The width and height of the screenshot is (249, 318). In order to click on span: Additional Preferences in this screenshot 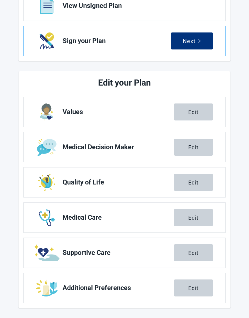, I will do `click(118, 288)`.